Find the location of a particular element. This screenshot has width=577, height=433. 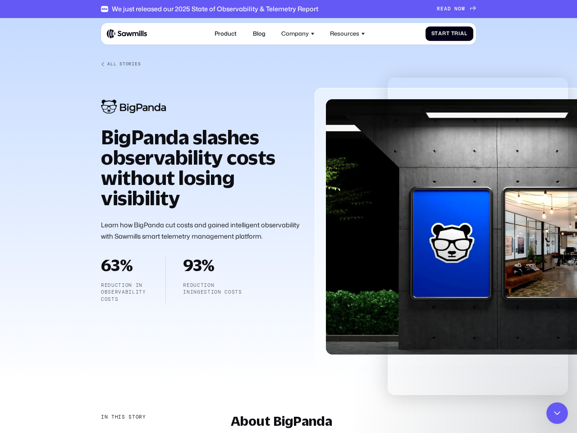

span: W is located at coordinates (463, 9).